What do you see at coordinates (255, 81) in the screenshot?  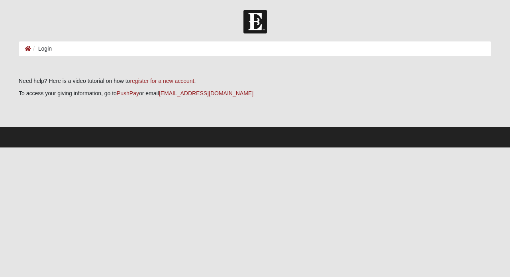 I see `p: Need help? Here is a video tutorial on how to .` at bounding box center [255, 81].